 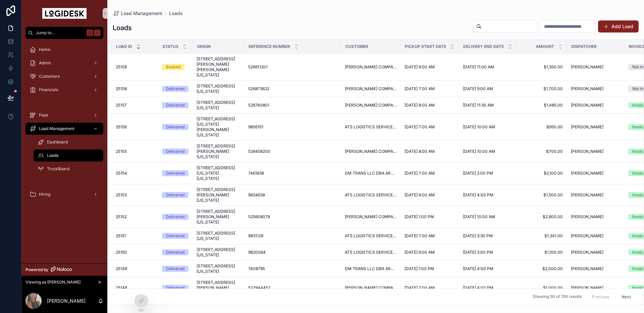 I want to click on a: 25148, so click(x=135, y=288).